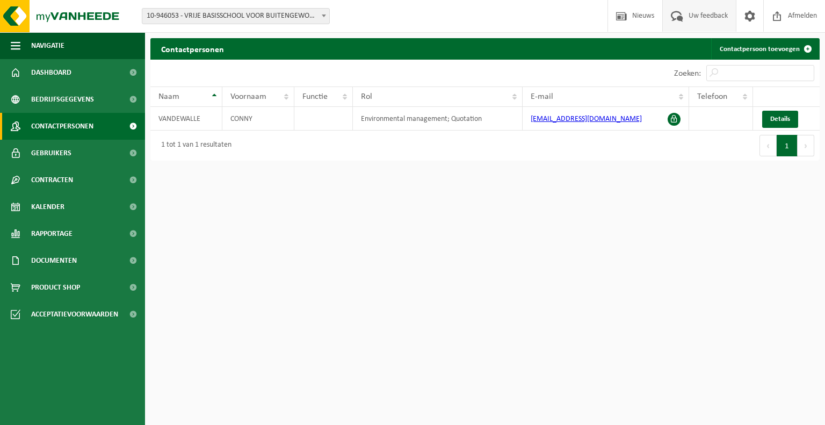  Describe the element at coordinates (780, 119) in the screenshot. I see `a: Details` at that location.